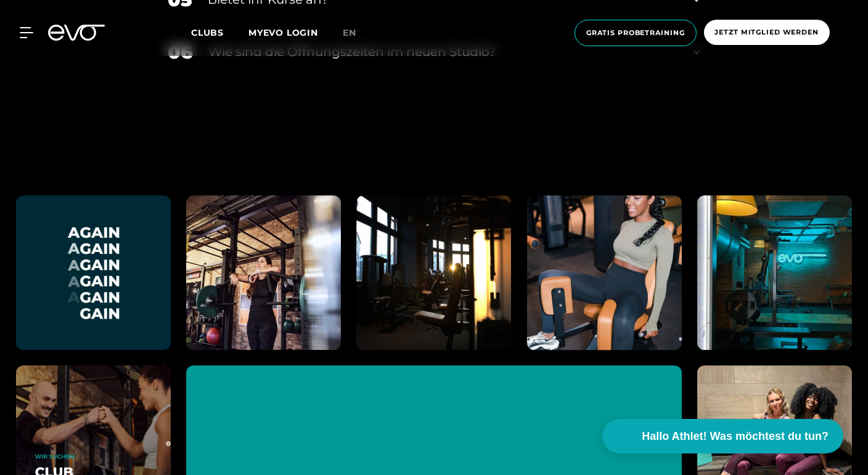  I want to click on a: MYEVO LOGIN, so click(283, 33).